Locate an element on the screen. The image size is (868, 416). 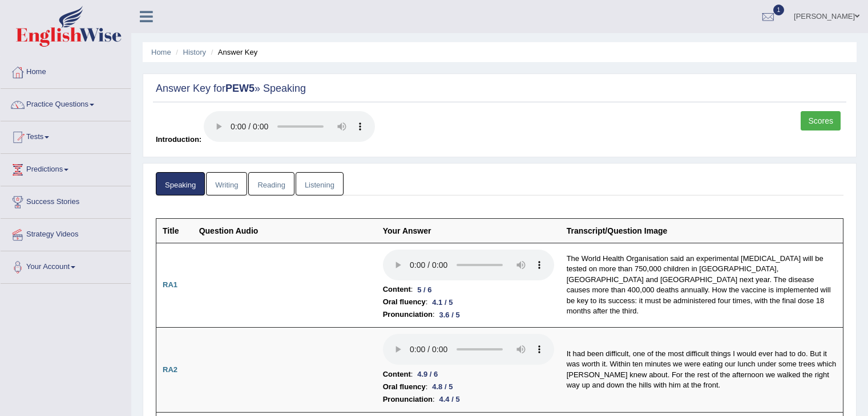
a: Your Account is located at coordinates (65, 266).